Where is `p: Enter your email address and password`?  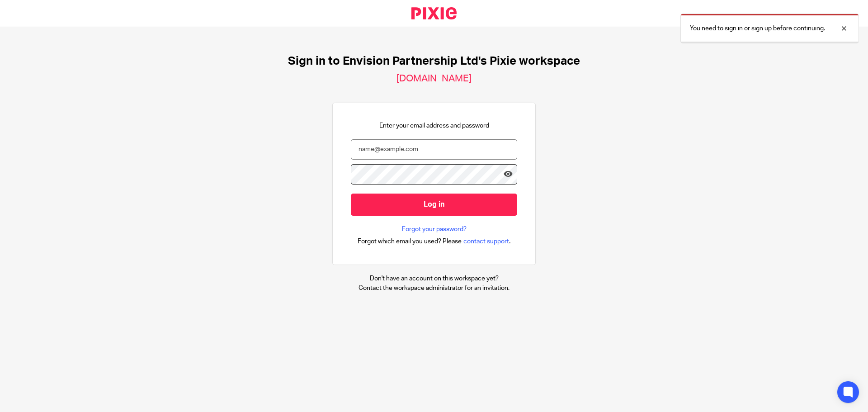 p: Enter your email address and password is located at coordinates (434, 126).